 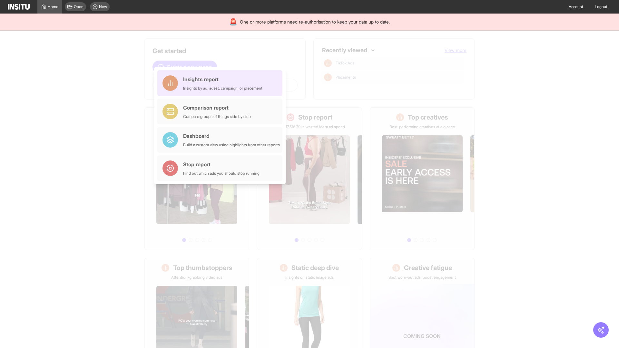 I want to click on div: Insights report, so click(x=223, y=79).